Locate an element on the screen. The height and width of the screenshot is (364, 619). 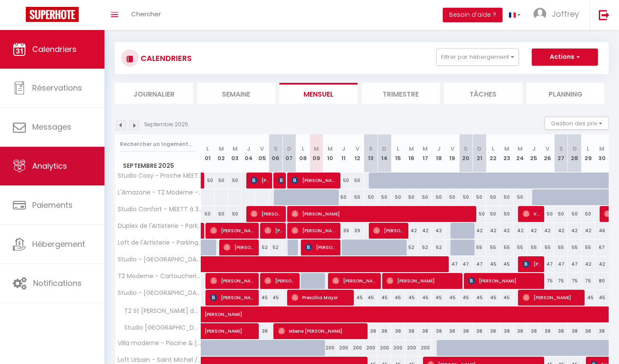
span: L'Amazone - T2 Moderne - Croix de Pierre is located at coordinates (159, 193).